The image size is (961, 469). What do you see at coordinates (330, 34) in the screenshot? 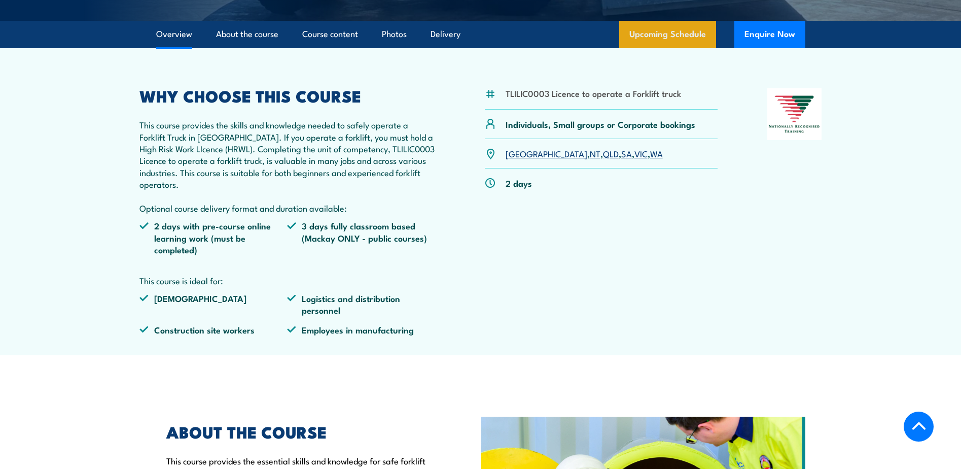
I see `a: Course content` at bounding box center [330, 34].